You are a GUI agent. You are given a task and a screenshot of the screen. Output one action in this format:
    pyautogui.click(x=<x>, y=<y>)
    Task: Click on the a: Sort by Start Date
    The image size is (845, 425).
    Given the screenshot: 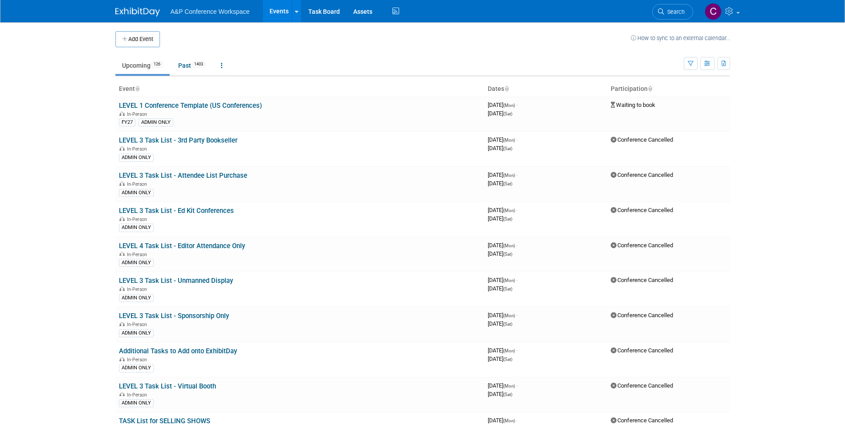 What is the action you would take?
    pyautogui.click(x=506, y=89)
    